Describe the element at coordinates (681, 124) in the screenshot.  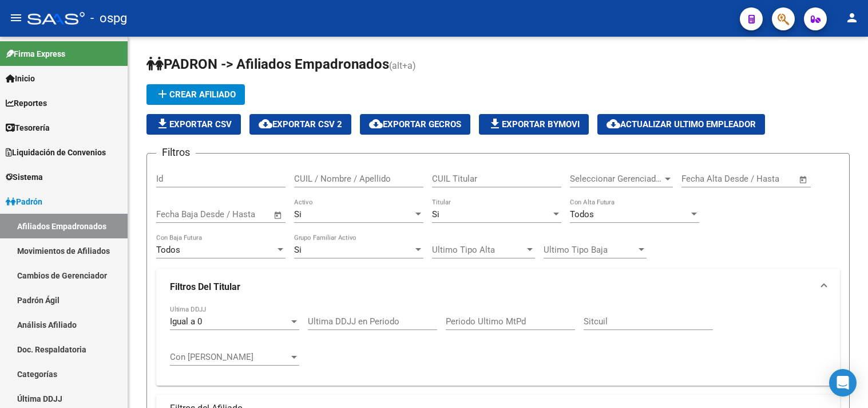
I see `button: Actualizar ultimo Empleador` at that location.